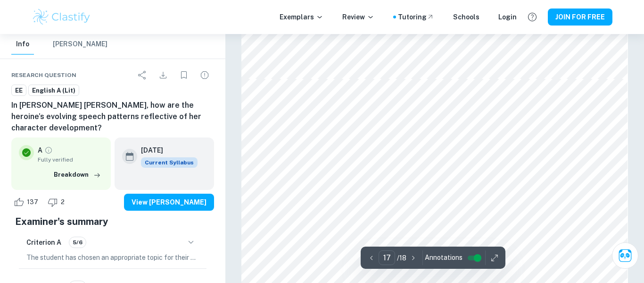  What do you see at coordinates (625, 256) in the screenshot?
I see `button: Ask Clai` at bounding box center [625, 256].